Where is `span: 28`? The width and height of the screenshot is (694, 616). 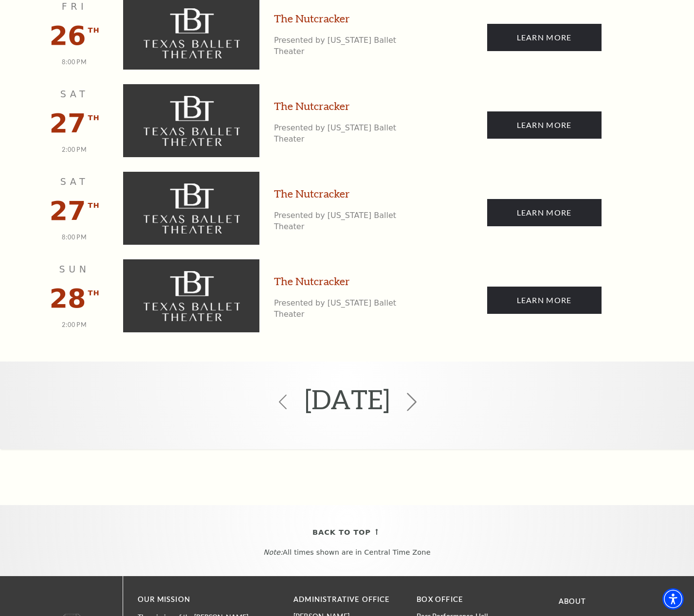
span: 28 is located at coordinates (67, 298).